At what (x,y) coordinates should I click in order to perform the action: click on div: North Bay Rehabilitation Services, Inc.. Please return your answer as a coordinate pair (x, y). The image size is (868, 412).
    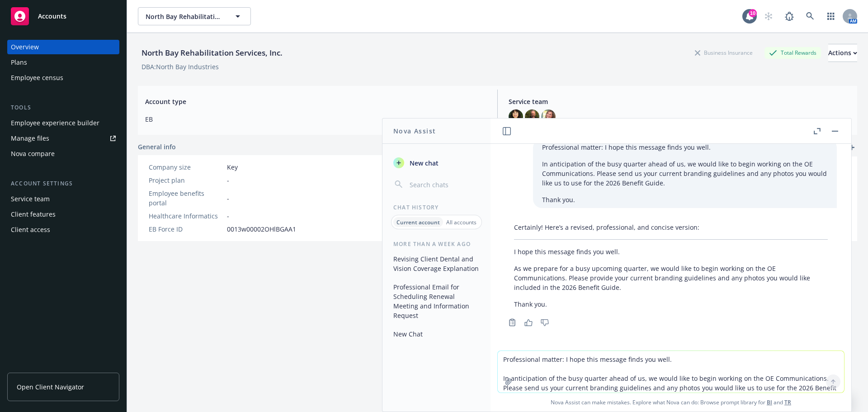
    Looking at the image, I should click on (212, 53).